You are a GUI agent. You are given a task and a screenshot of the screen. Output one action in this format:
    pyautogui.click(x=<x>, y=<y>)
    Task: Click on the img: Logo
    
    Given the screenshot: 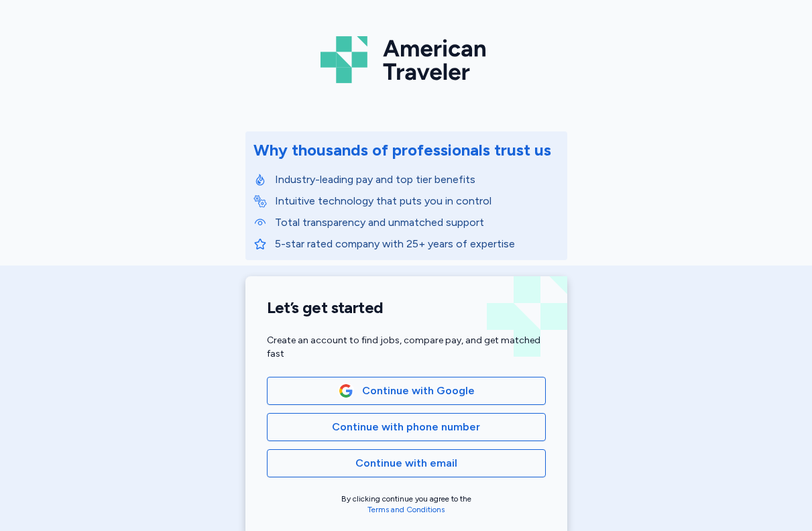 What is the action you would take?
    pyautogui.click(x=407, y=60)
    